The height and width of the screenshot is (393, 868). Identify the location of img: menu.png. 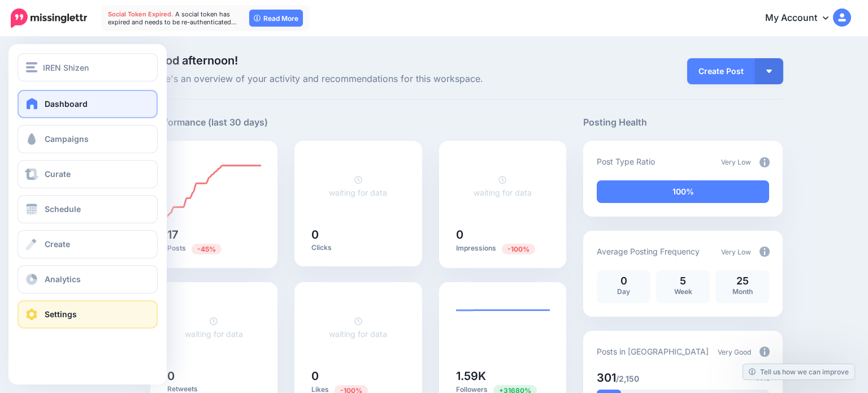
(32, 67).